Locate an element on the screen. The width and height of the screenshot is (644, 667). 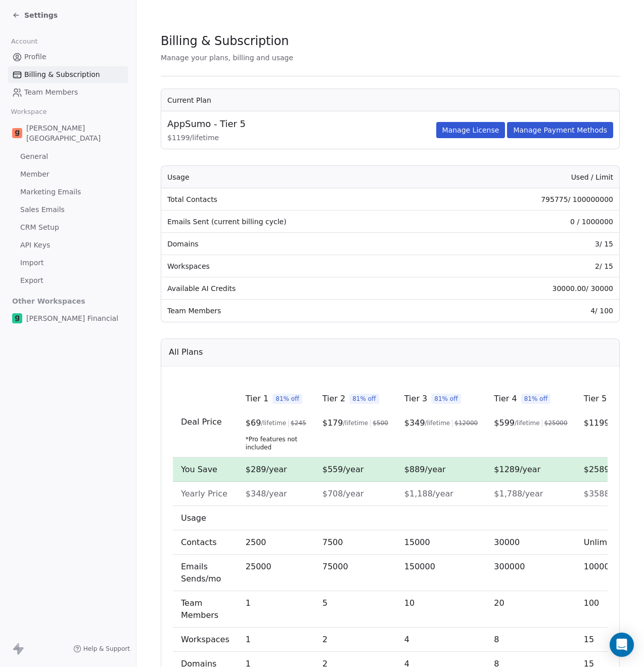
td: 795775 / 100000000 is located at coordinates (530, 199).